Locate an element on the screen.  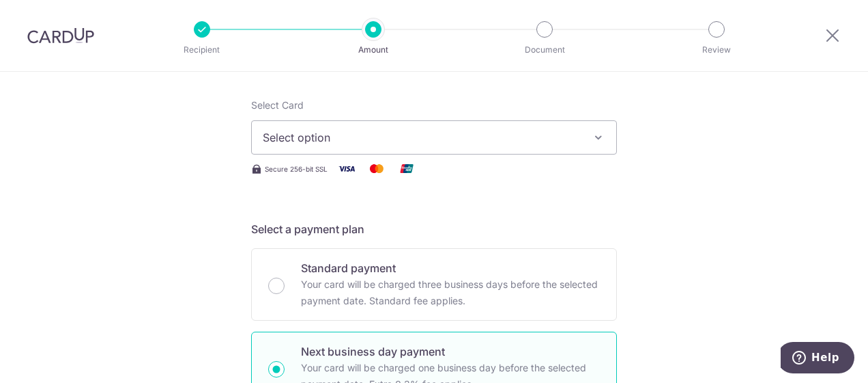
img: CardUp is located at coordinates (61, 35).